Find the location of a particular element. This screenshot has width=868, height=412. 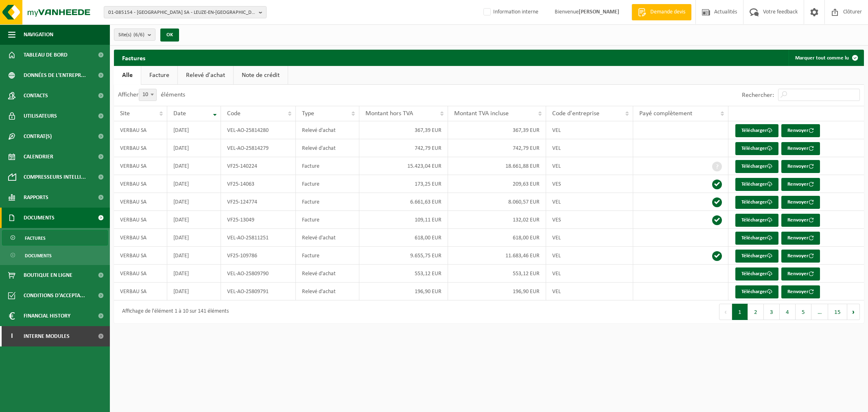

td: VEL-AO-25814279 is located at coordinates (259, 149).